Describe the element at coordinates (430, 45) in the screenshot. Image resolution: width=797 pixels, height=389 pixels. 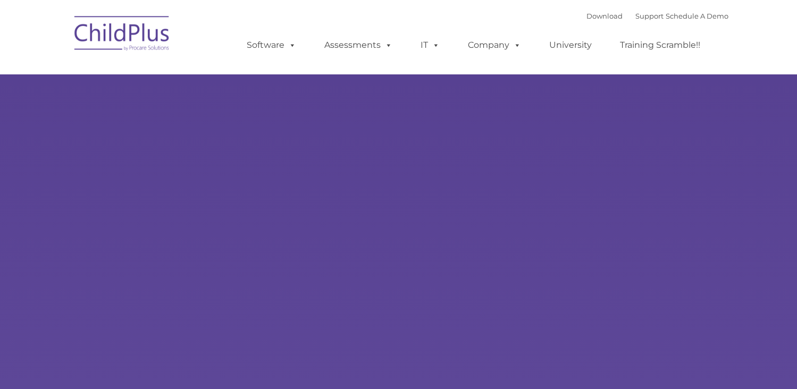
I see `a: IT` at that location.